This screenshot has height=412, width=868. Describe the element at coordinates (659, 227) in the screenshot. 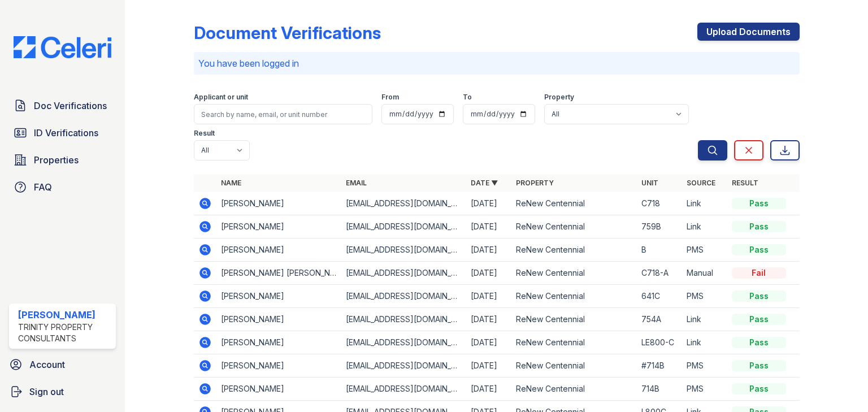

I see `td: 759B` at that location.